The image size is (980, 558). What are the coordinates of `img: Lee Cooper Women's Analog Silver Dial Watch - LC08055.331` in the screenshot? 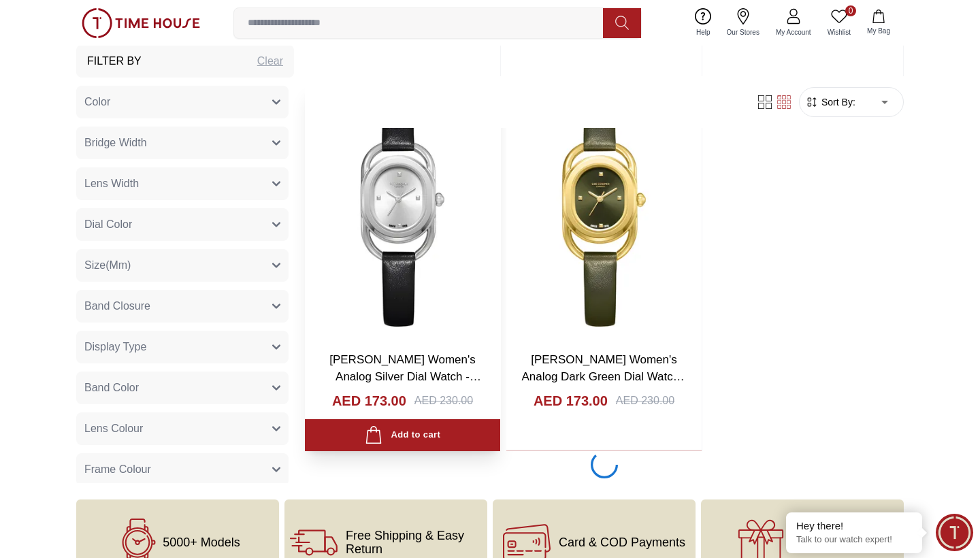 It's located at (402, 211).